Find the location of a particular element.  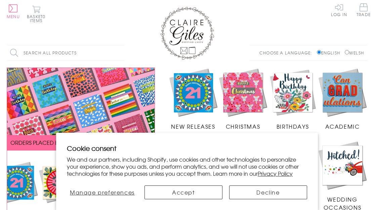

button: Basket0 items is located at coordinates (36, 14).